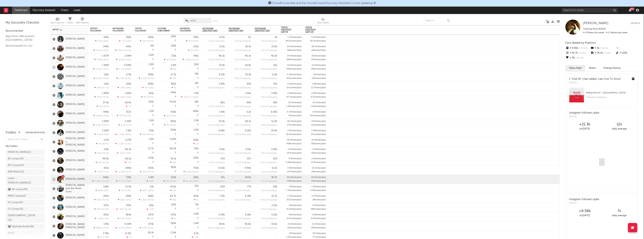 The height and width of the screenshot is (239, 644). What do you see at coordinates (375, 3) in the screenshot?
I see `span: Dismiss` at bounding box center [375, 3].